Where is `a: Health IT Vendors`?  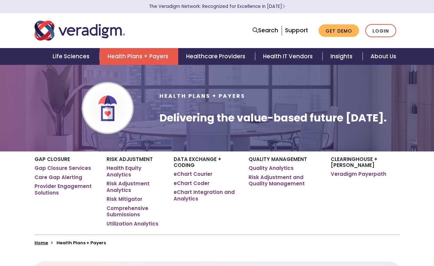 a: Health IT Vendors is located at coordinates (289, 56).